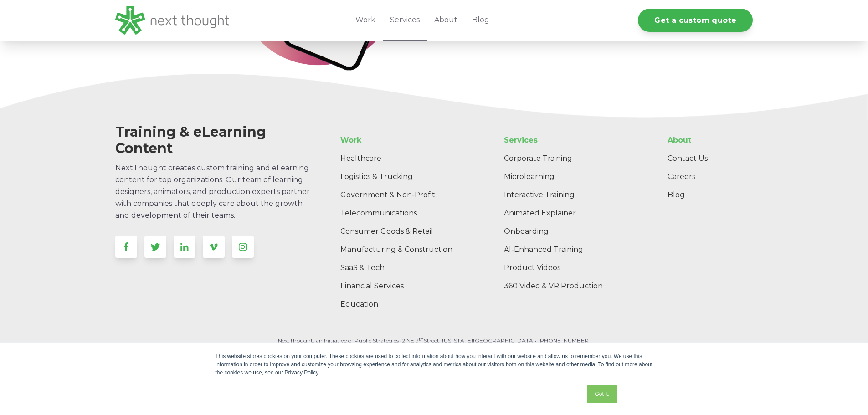  Describe the element at coordinates (570, 195) in the screenshot. I see `a: Interactive Training` at that location.